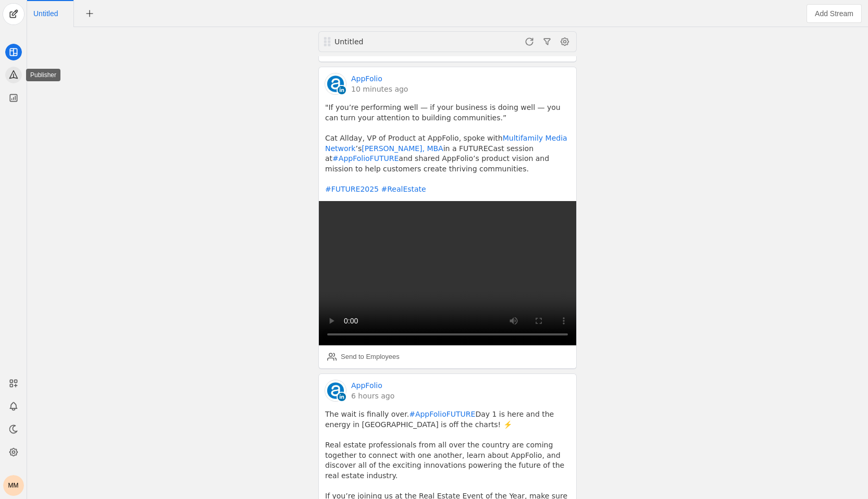 Image resolution: width=868 pixels, height=499 pixels. What do you see at coordinates (373, 396) in the screenshot?
I see `a: 6 hours ago` at bounding box center [373, 396].